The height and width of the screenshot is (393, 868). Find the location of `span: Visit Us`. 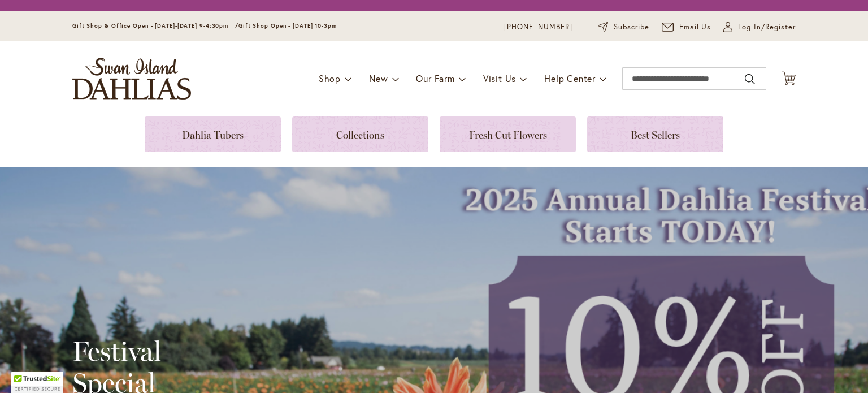

span: Visit Us is located at coordinates (500, 78).